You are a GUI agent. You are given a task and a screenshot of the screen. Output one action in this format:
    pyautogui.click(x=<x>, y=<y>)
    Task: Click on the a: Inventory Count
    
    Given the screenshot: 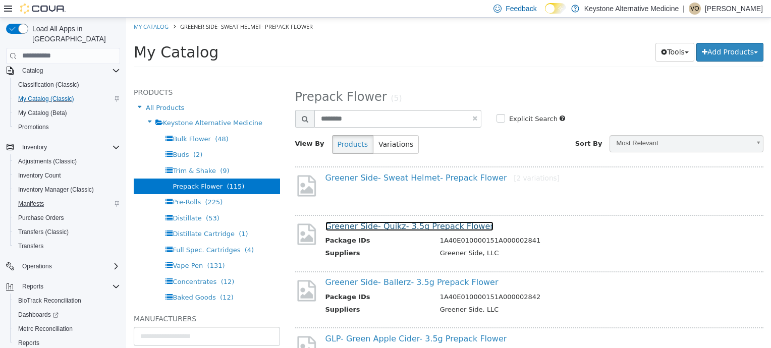 What is the action you would take?
    pyautogui.click(x=39, y=176)
    